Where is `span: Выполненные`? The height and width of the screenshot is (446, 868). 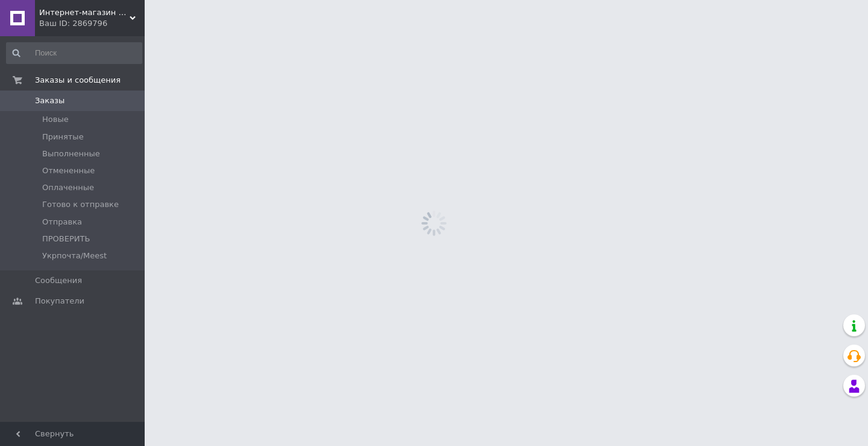 span: Выполненные is located at coordinates (71, 154).